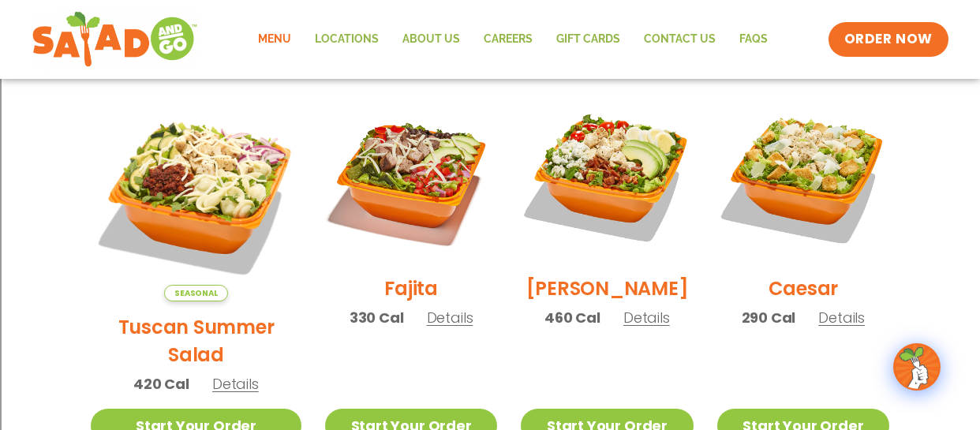 The image size is (980, 430). I want to click on a: Menu, so click(274, 40).